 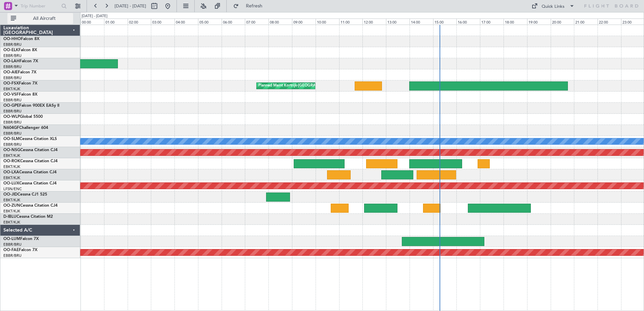 I want to click on a: OO-LXACessna Citation CJ4, so click(x=30, y=172).